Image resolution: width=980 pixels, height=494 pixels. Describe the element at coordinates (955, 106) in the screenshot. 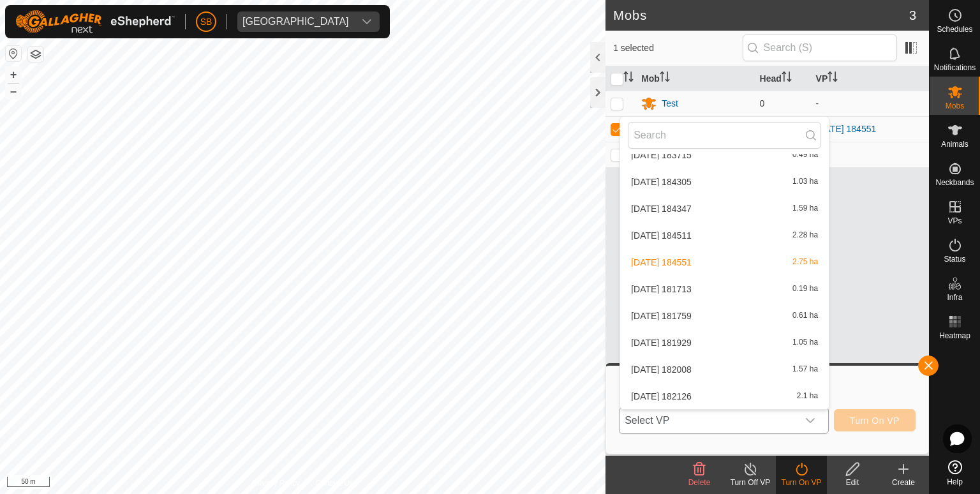

I see `span: Mobs` at that location.